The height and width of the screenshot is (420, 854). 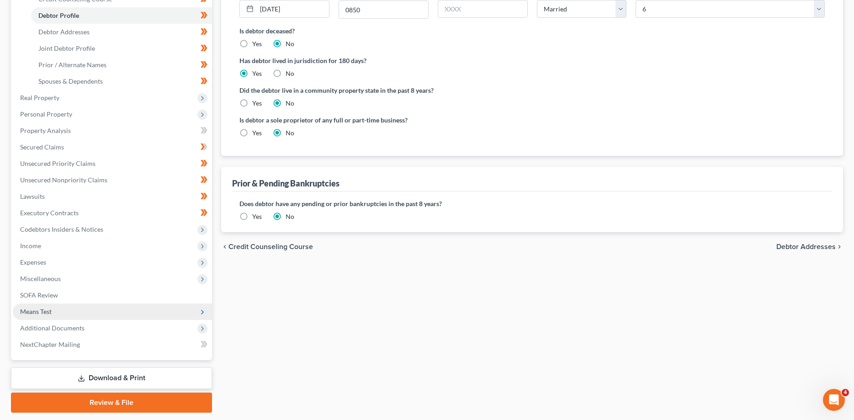 What do you see at coordinates (532, 60) in the screenshot?
I see `label: Has debtor lived in jurisdiction for 180 days?` at bounding box center [532, 60].